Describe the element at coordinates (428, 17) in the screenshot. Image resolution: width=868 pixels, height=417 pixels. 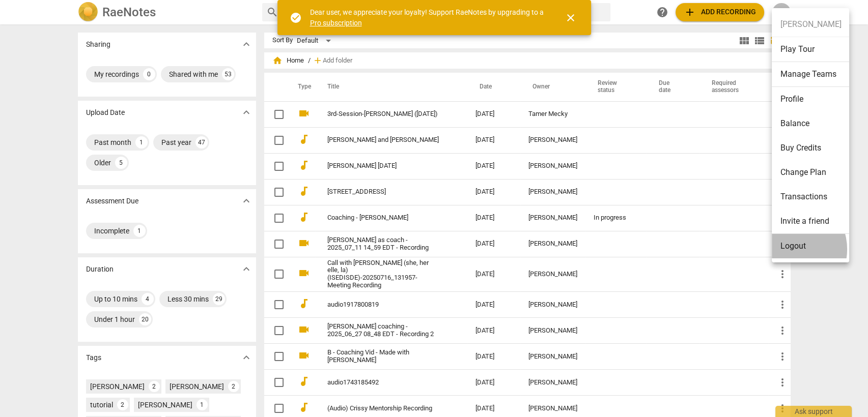
I see `div: Dear user, we appreciate your loyalty! Support RaeNotes by upgrading to a` at that location.